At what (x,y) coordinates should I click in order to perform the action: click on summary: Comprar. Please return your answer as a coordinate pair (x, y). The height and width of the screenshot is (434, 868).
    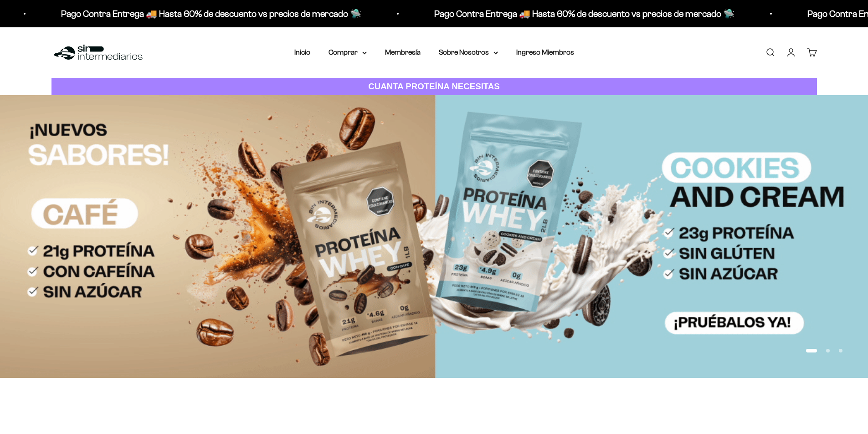
    Looking at the image, I should click on (348, 53).